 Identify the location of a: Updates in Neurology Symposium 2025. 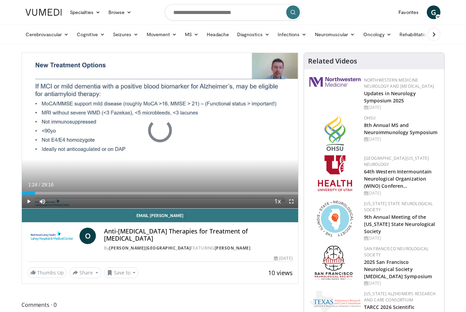
(390, 97).